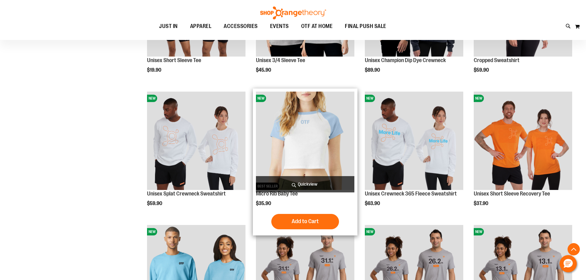 The height and width of the screenshot is (280, 586). What do you see at coordinates (568, 264) in the screenshot?
I see `button: Hello, have a question? Let’s chat.` at bounding box center [568, 264].